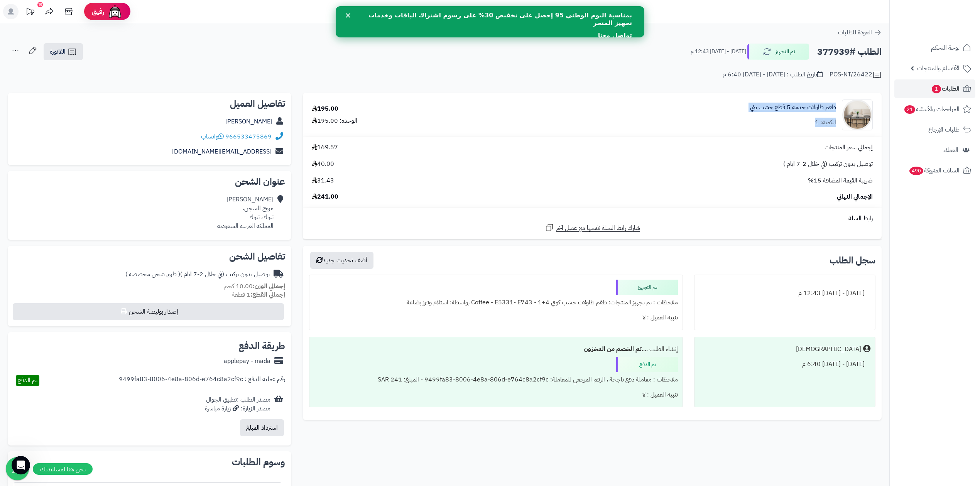  What do you see at coordinates (212, 136) in the screenshot?
I see `span: واتساب` at bounding box center [212, 136].